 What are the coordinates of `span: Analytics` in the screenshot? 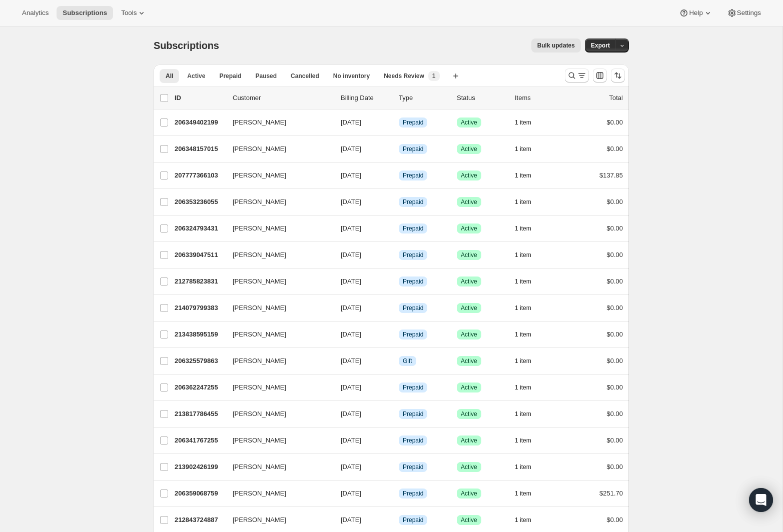 It's located at (35, 13).